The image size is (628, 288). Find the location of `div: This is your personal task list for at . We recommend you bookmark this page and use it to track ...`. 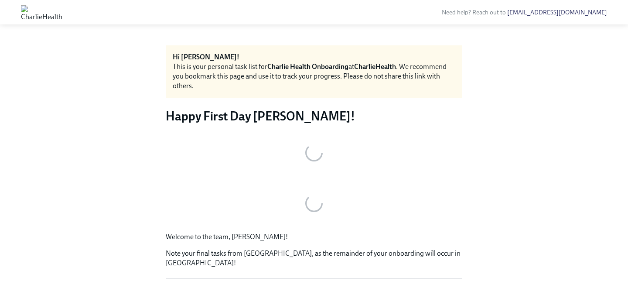

div: This is your personal task list for at . We recommend you bookmark this page and use it to track ... is located at coordinates (314, 76).